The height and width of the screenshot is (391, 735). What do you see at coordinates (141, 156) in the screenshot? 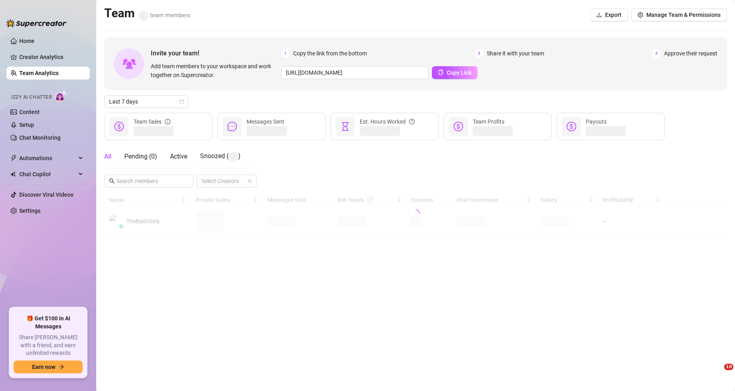
I see `div: Pending ( 0 )` at bounding box center [141, 156].